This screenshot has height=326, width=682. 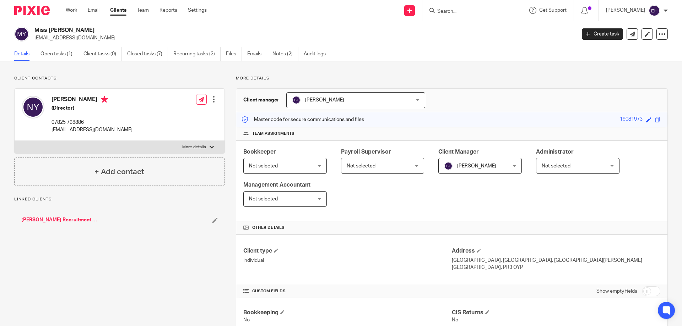 I want to click on span: Administrator, so click(x=555, y=152).